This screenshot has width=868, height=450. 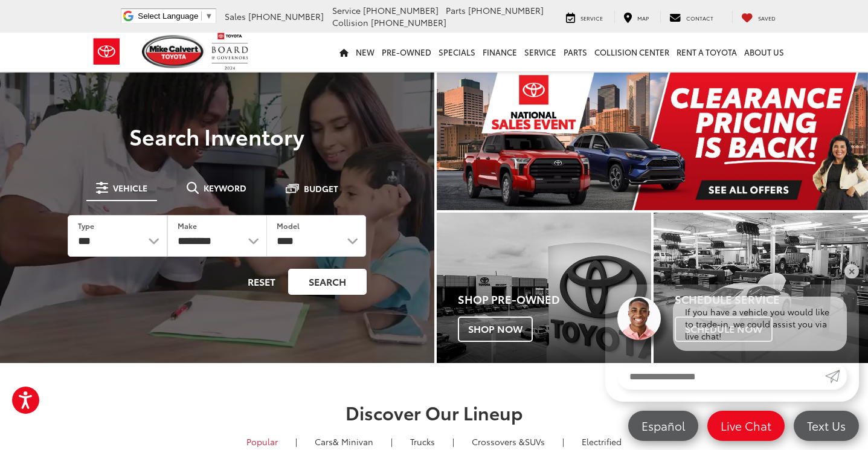 I want to click on span: Saved, so click(x=766, y=18).